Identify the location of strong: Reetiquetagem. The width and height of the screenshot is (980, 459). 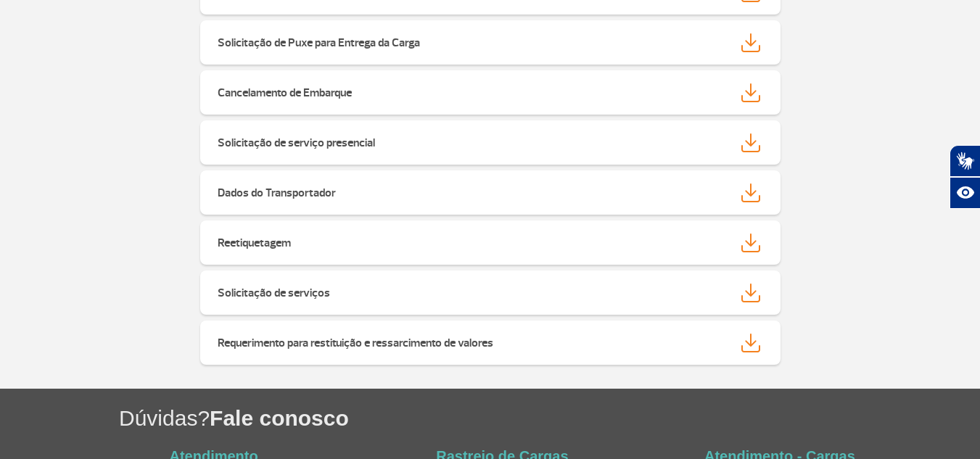
(254, 243).